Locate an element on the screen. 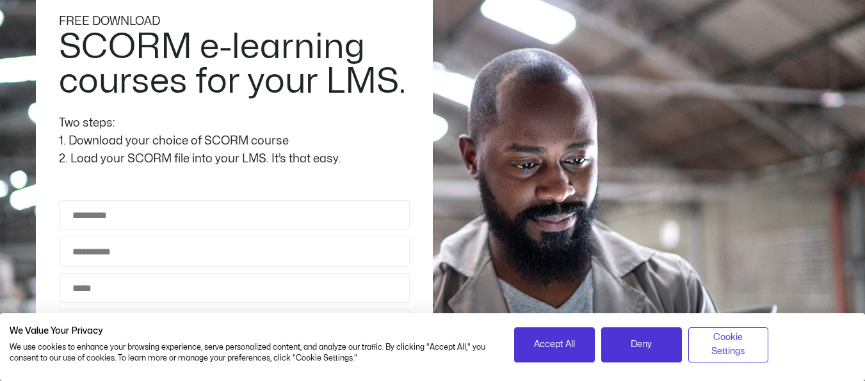  span: Deny is located at coordinates (641, 345).